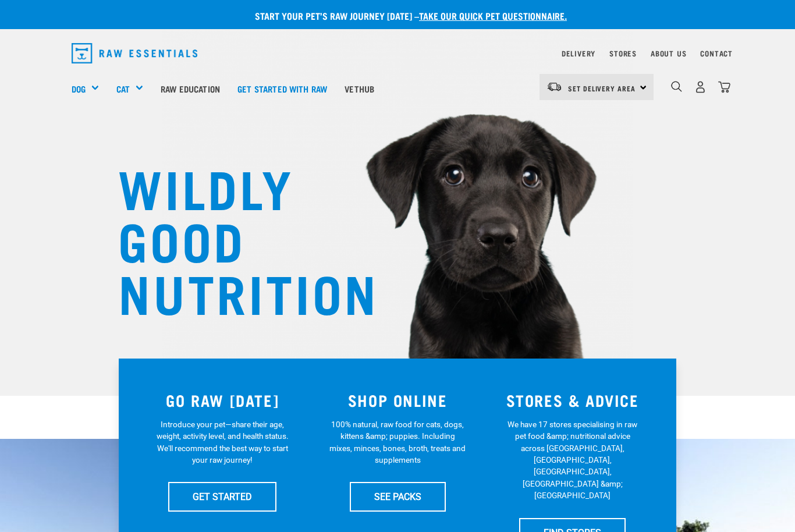 This screenshot has height=532, width=795. I want to click on h3: SHOP ONLINE, so click(398, 400).